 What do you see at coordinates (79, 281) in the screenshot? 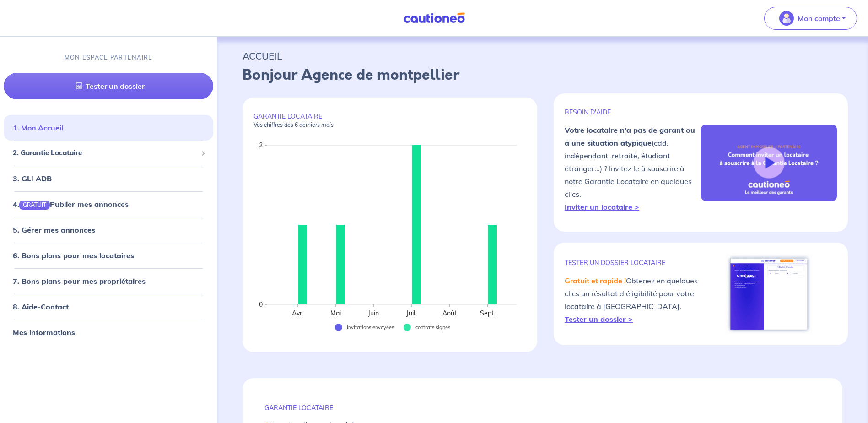
I see `a: 7. Bons plans pour mes propriétaires` at bounding box center [79, 281].